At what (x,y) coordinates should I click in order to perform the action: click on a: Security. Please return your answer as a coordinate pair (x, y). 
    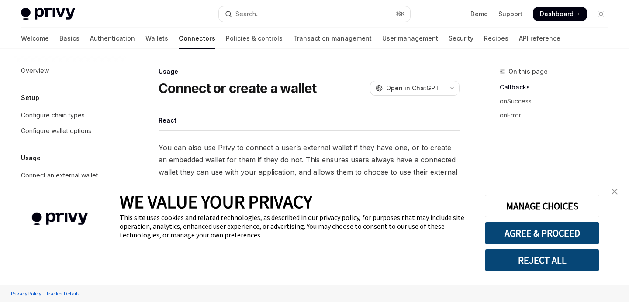
    Looking at the image, I should click on (461, 38).